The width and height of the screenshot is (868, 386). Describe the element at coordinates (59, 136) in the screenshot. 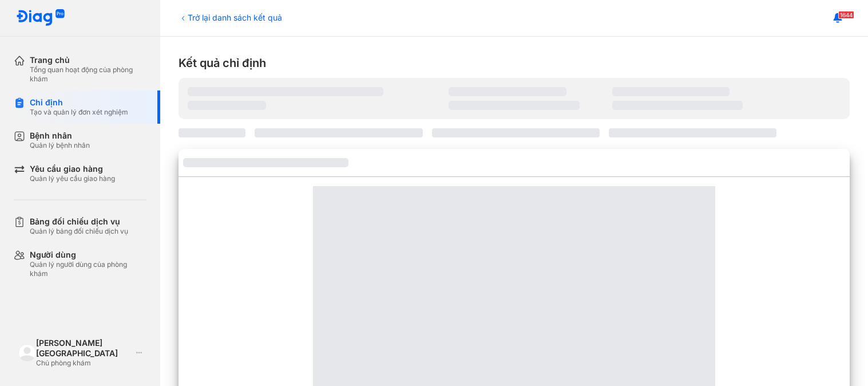

I see `div: Bệnh nhân` at that location.